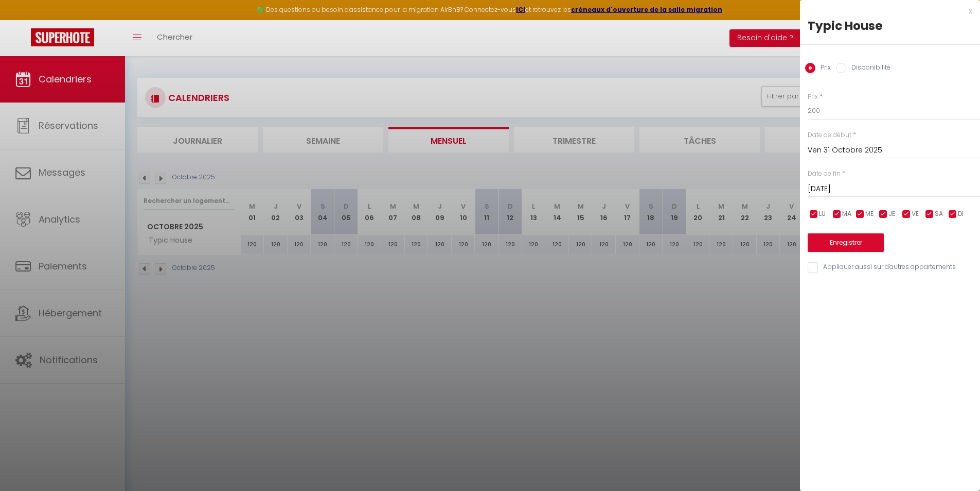  I want to click on div: Typic House, so click(890, 26).